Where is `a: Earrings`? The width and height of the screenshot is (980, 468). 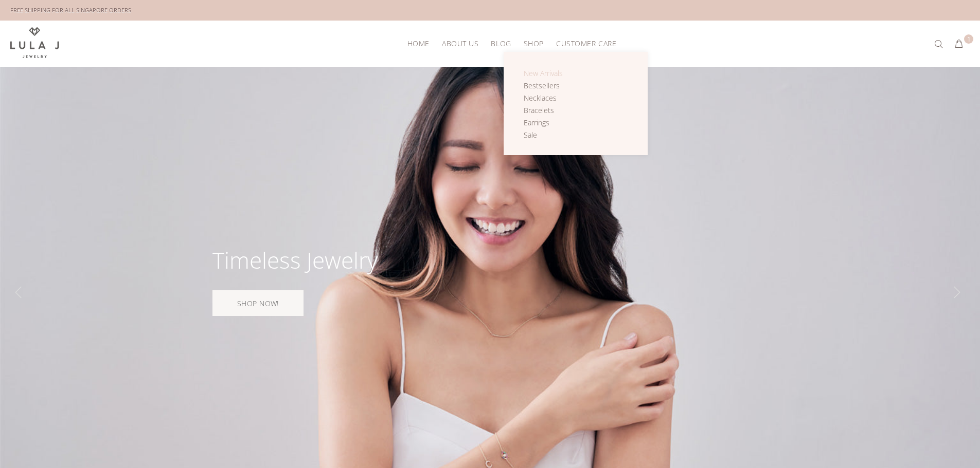 a: Earrings is located at coordinates (549, 123).